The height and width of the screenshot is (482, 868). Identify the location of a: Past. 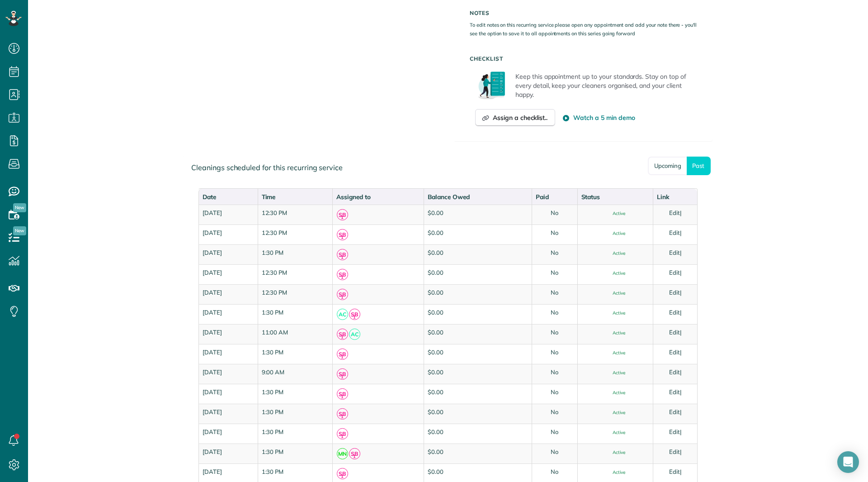
(698, 165).